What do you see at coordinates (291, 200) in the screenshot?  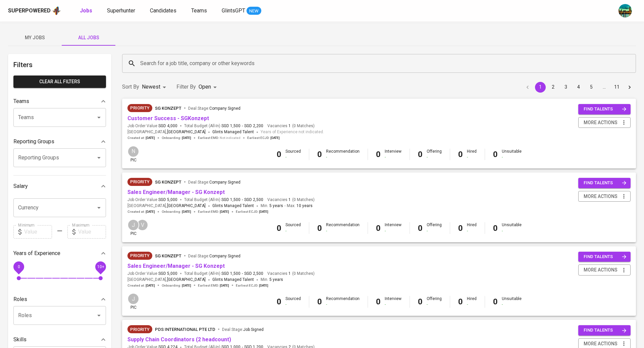 I see `span: Vacancies ( 0 Matches )` at bounding box center [291, 200].